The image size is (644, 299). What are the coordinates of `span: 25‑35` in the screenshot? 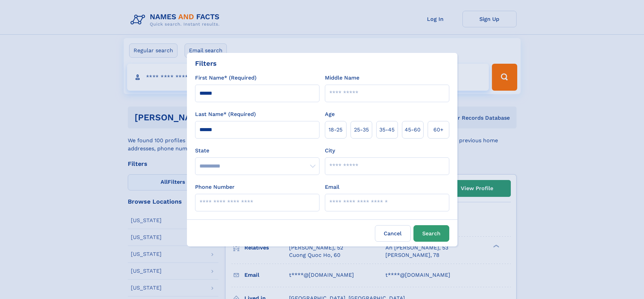 It's located at (361, 130).